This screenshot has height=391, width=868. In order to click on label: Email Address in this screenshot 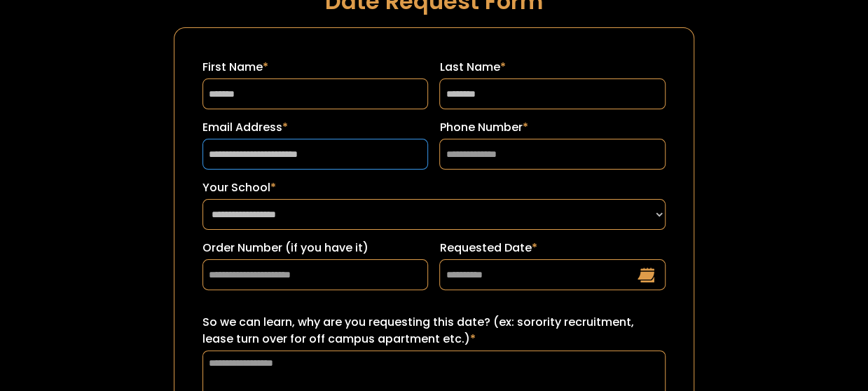, I will do `click(315, 128)`.